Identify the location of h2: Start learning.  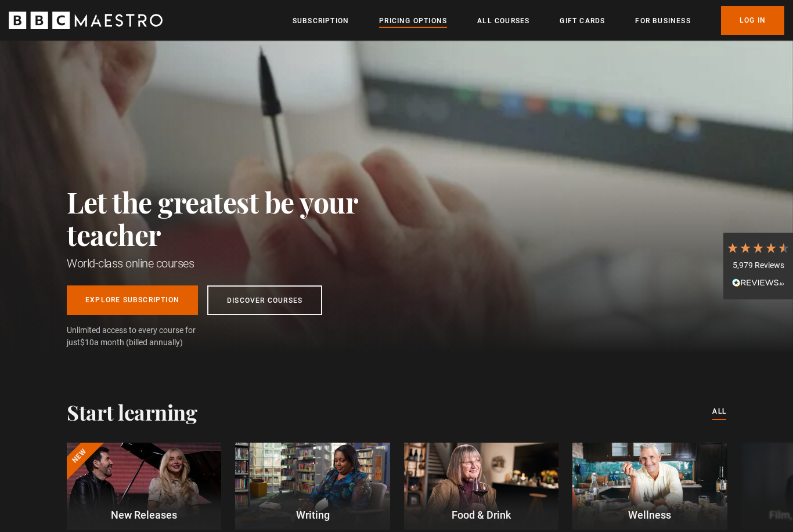
(131, 412).